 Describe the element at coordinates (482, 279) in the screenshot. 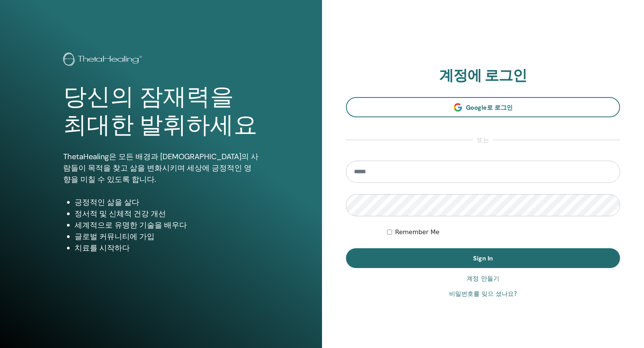

I see `a: 계정 만들기` at that location.